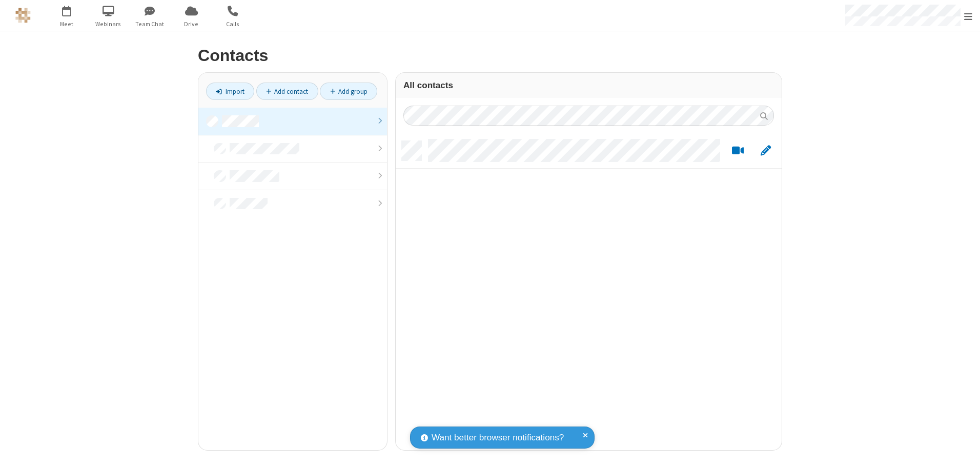 This screenshot has height=466, width=980. What do you see at coordinates (150, 24) in the screenshot?
I see `span: Team Chat` at bounding box center [150, 24].